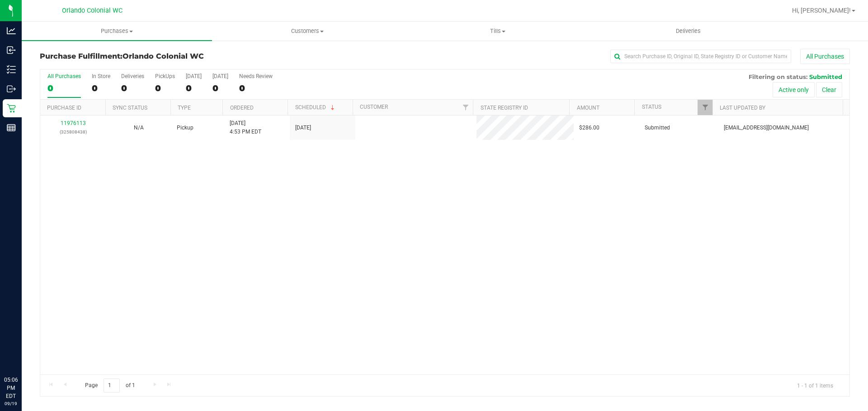  Describe the element at coordinates (184, 108) in the screenshot. I see `a: Type` at that location.